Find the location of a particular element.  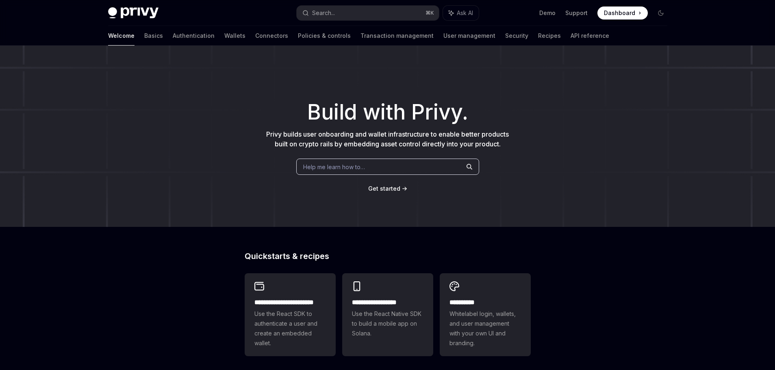

a: Policies & controls is located at coordinates (324, 36).